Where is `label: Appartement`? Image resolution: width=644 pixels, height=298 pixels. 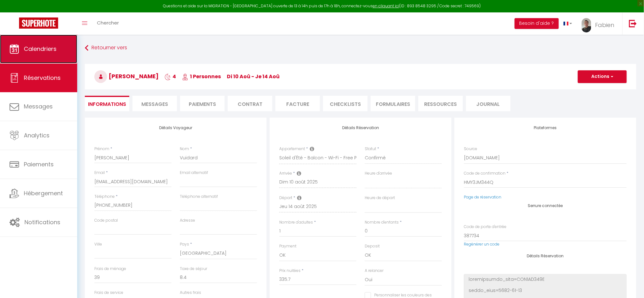
label: Appartement is located at coordinates (292, 149).